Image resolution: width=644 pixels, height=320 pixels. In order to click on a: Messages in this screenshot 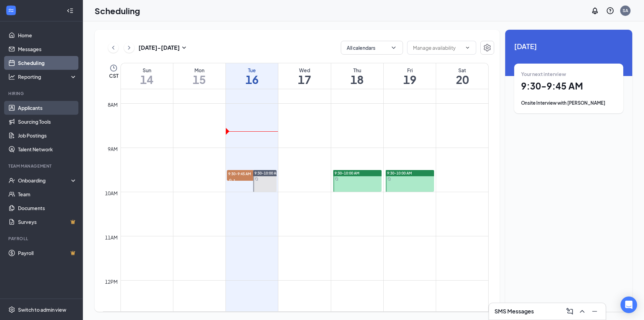, I will do `click(47, 49)`.